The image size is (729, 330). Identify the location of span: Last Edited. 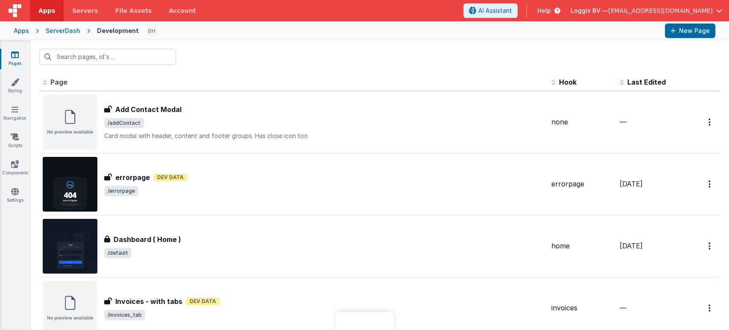
(646, 82).